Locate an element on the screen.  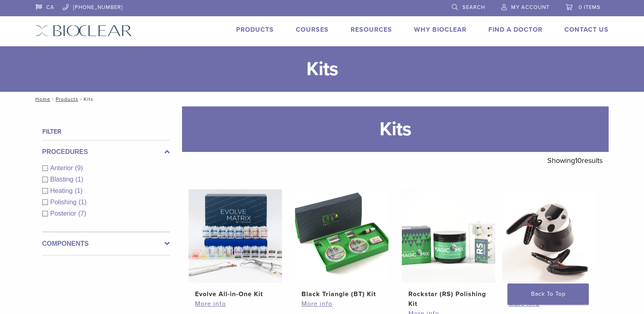
h1: Kits is located at coordinates (396, 129).